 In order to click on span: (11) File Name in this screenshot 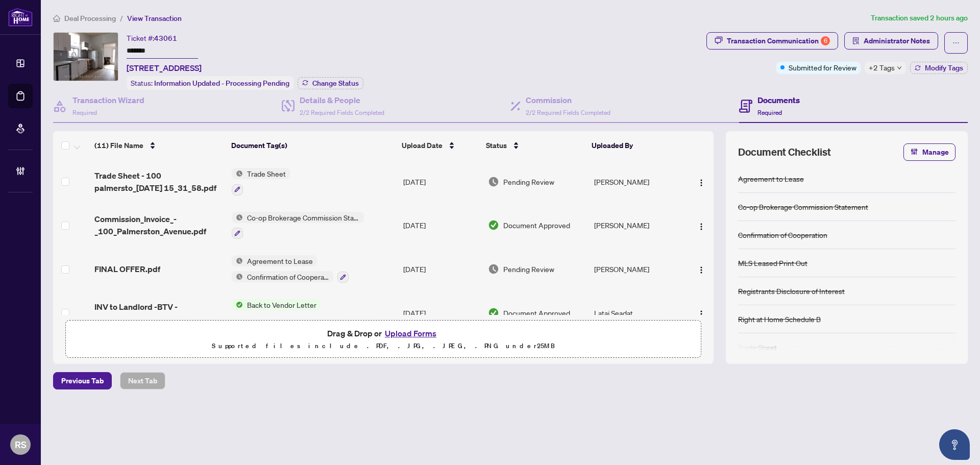, I will do `click(119, 146)`.